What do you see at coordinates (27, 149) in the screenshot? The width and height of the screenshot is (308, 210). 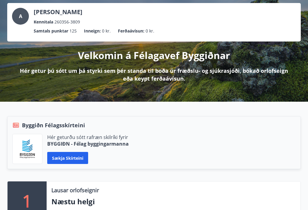 I see `img: BKlGVmlTW1Qrz68WFGMFQUcXHWdQd7yePWMkvn3i.png` at bounding box center [27, 149].